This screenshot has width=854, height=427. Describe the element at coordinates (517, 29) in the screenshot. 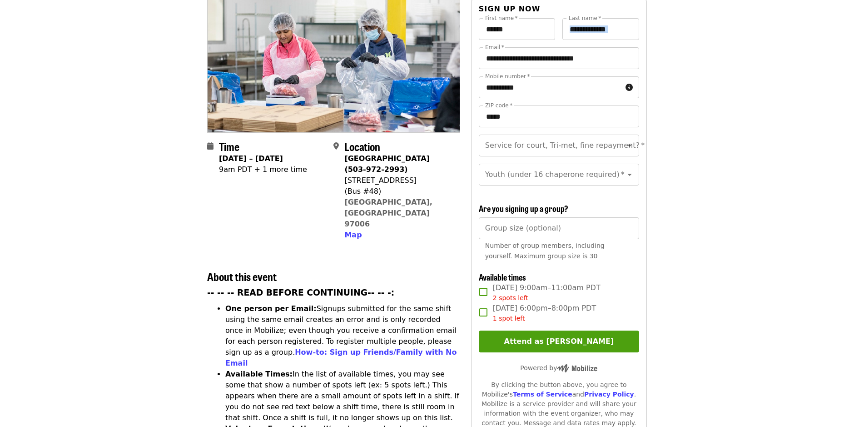

I see `input: First name` at that location.